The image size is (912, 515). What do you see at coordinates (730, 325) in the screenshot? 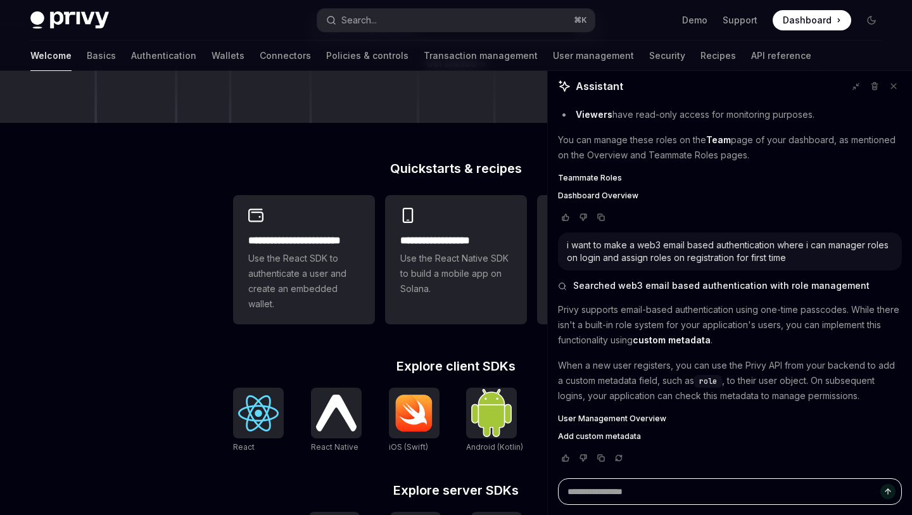
I see `p: Privy supports email-based authentication using one-time passcodes. While there isn't a built-in ...` at bounding box center [730, 325].